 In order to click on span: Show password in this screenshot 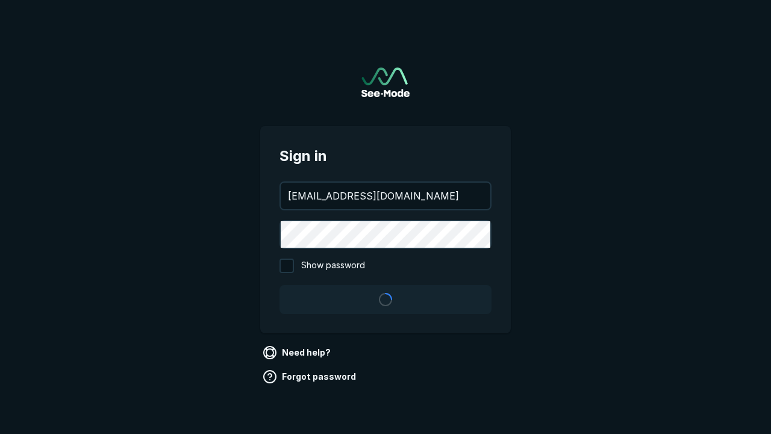, I will do `click(333, 266)`.